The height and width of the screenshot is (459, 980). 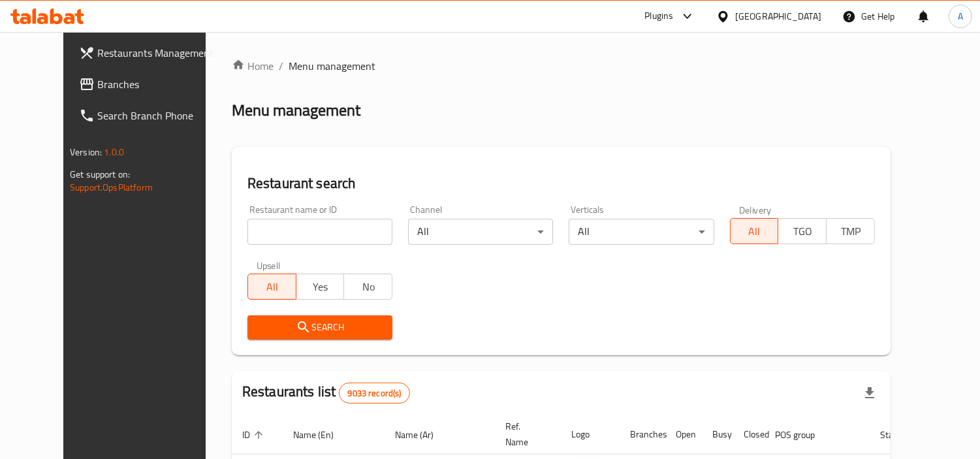 I want to click on div: Total records count, so click(x=375, y=393).